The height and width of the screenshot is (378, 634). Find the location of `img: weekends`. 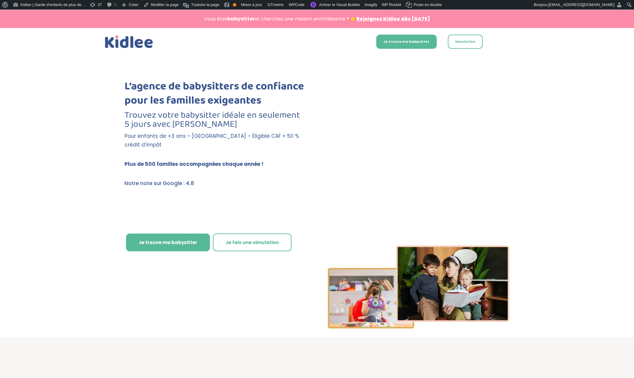

img: weekends is located at coordinates (210, 196).